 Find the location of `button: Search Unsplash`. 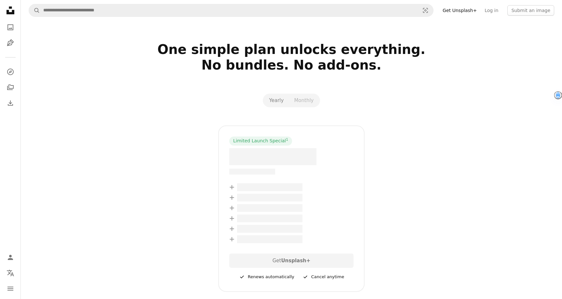

button: Search Unsplash is located at coordinates (34, 10).